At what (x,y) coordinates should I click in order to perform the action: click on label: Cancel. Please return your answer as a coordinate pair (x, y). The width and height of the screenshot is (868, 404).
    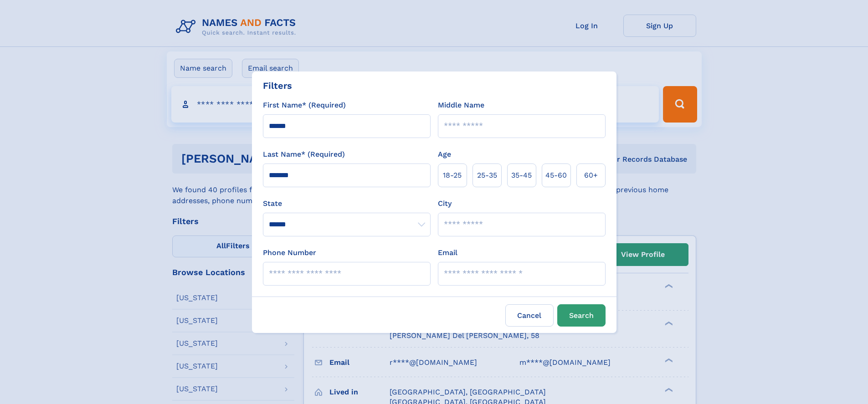
    Looking at the image, I should click on (530, 315).